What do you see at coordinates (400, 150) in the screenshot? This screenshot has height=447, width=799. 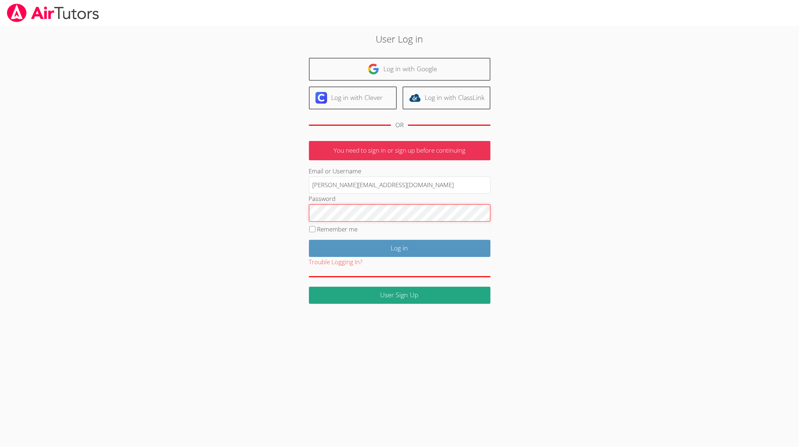 I see `p: You need to sign in or sign up before continuing` at bounding box center [400, 150].